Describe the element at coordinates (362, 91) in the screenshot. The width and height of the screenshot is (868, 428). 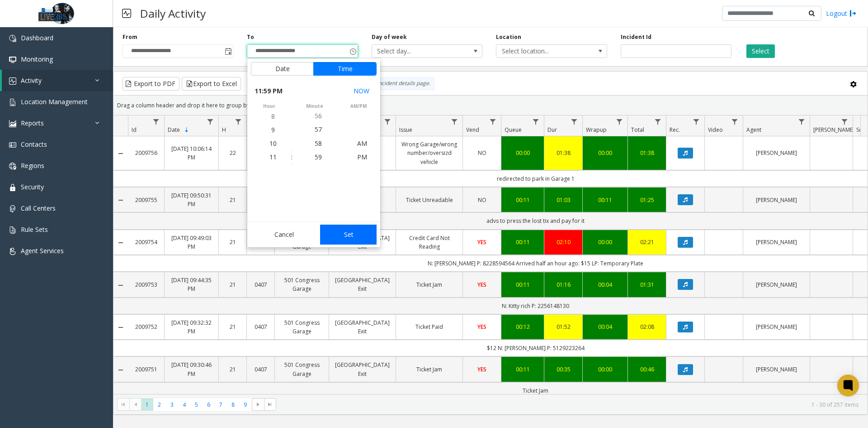
I see `button: Select now` at that location.